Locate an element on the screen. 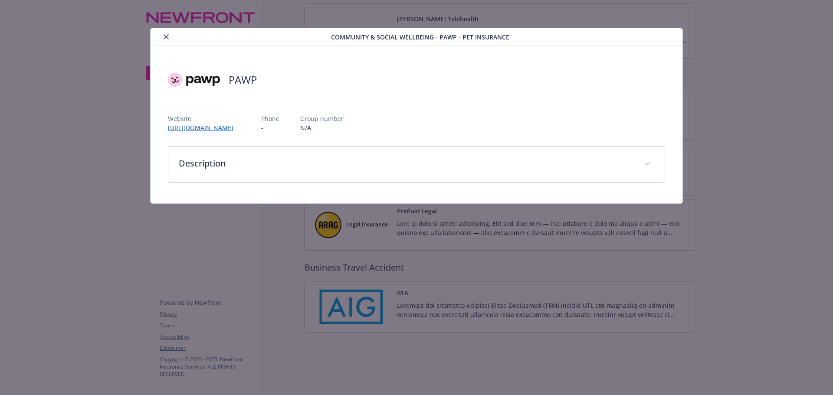 The width and height of the screenshot is (833, 395). button: close is located at coordinates (166, 37).